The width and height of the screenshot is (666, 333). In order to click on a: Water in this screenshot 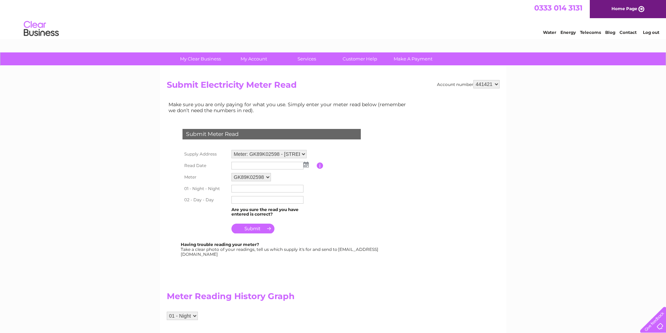, I will do `click(549, 32)`.